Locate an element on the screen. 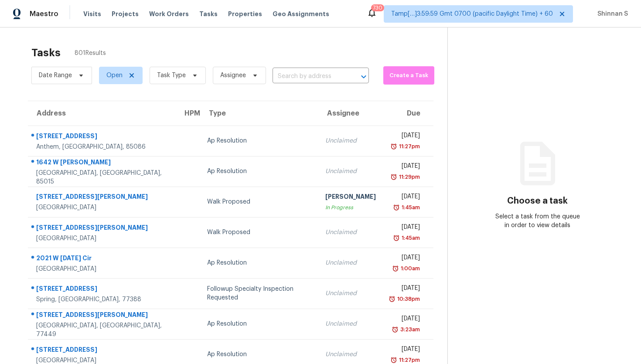  div: In Progress is located at coordinates (351, 208).